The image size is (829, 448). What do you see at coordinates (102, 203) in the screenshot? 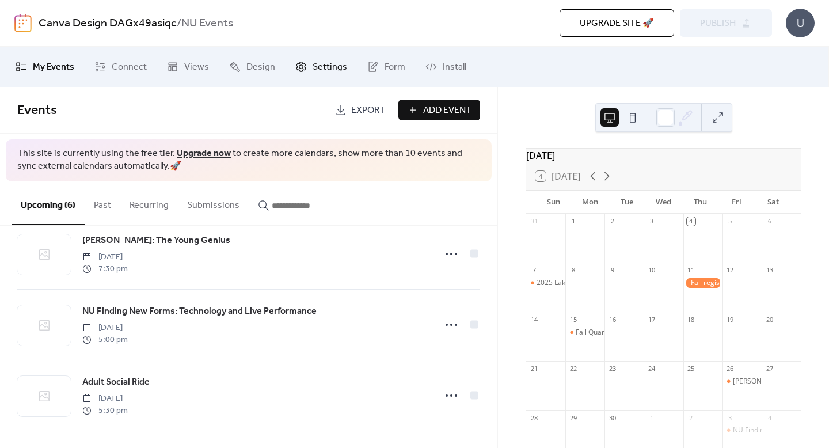
I see `button: Past` at bounding box center [102, 203].